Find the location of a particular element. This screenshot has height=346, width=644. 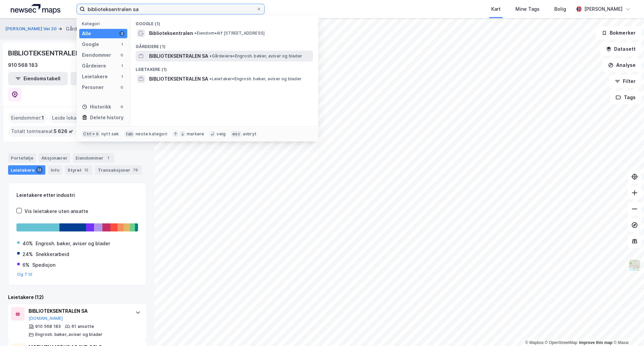

div: Bolig is located at coordinates (560, 9).